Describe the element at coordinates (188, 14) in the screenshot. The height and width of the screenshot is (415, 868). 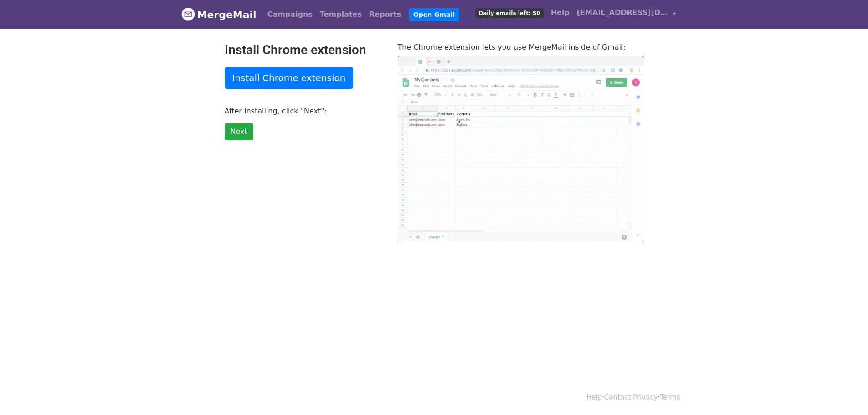
I see `img: MergeMail logo` at that location.